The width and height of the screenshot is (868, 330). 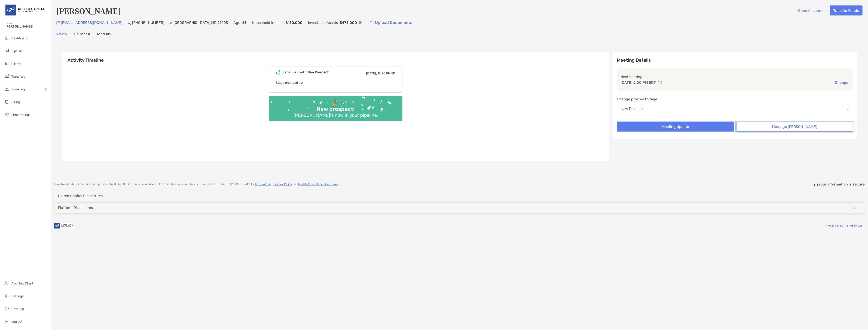 What do you see at coordinates (632, 109) in the screenshot?
I see `div: New Prospect` at bounding box center [632, 109].